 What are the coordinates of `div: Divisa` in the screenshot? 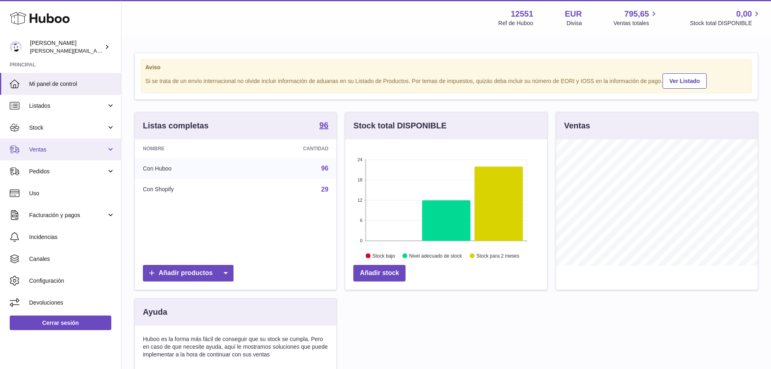 It's located at (574, 23).